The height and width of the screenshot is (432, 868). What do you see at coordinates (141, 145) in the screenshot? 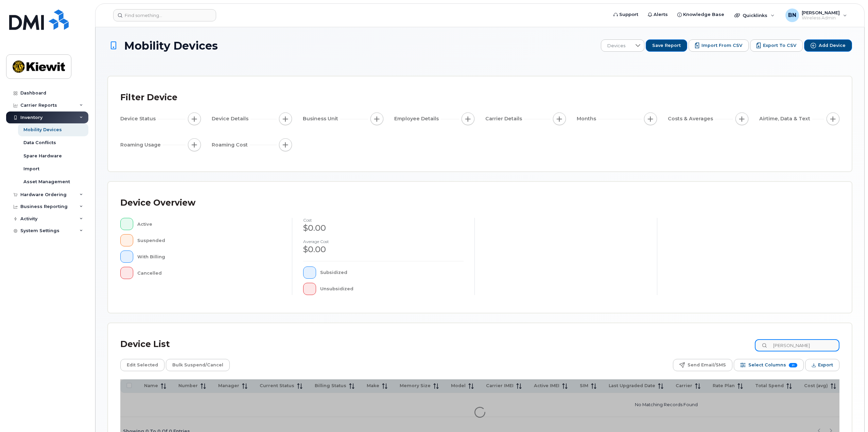
I see `span: Roaming Usage` at bounding box center [141, 145].